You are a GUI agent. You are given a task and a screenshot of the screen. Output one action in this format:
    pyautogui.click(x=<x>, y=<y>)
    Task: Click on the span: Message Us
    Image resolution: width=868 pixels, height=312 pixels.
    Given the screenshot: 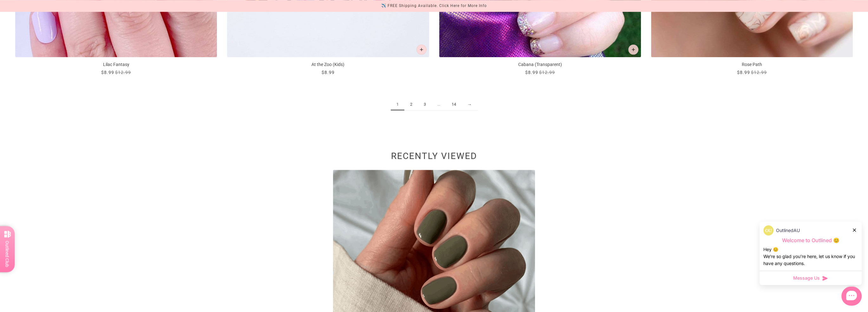 What is the action you would take?
    pyautogui.click(x=806, y=278)
    